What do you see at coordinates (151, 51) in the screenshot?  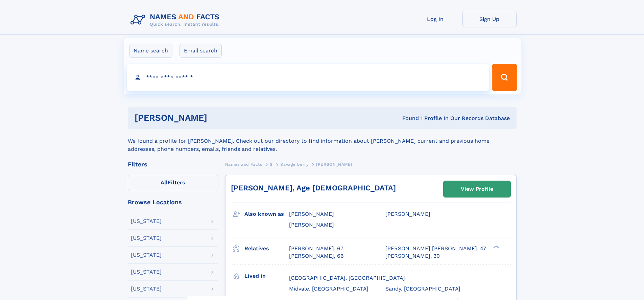 I see `label: Name search` at bounding box center [151, 51].